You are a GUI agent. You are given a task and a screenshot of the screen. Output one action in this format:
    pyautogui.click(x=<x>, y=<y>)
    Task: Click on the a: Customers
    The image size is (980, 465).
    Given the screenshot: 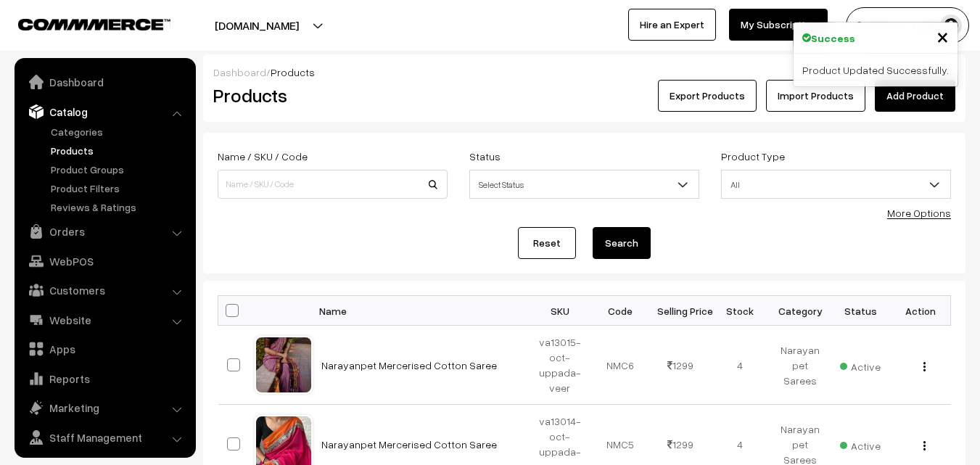 What is the action you would take?
    pyautogui.click(x=104, y=291)
    